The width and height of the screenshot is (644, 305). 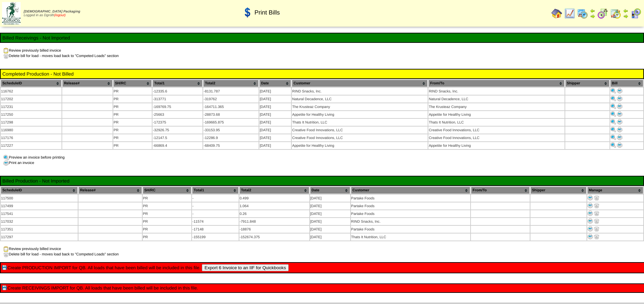 What do you see at coordinates (60, 15) in the screenshot?
I see `a: (logout)` at bounding box center [60, 15].